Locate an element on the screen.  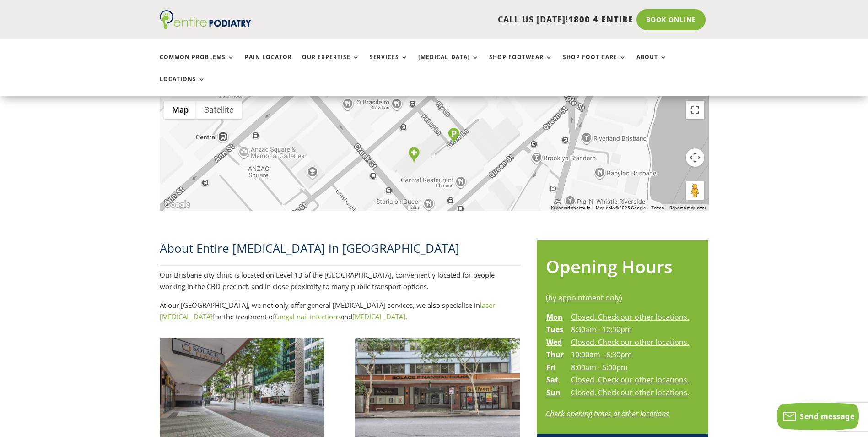
strong: Mon is located at coordinates (555, 317).